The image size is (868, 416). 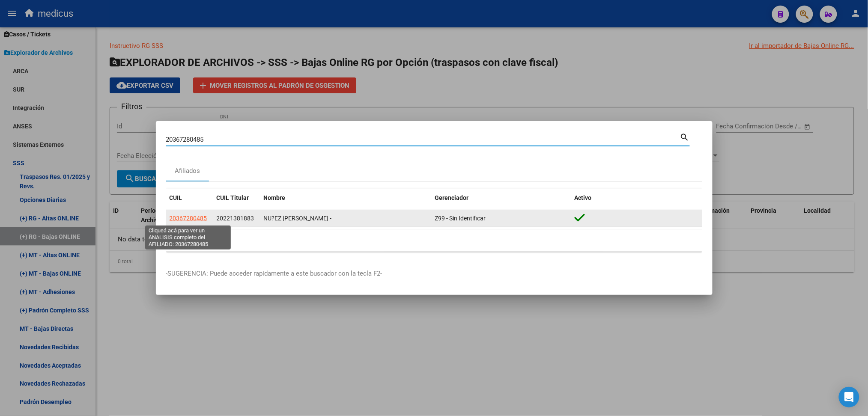 What do you see at coordinates (451, 198) in the screenshot?
I see `span: Gerenciador` at bounding box center [451, 198].